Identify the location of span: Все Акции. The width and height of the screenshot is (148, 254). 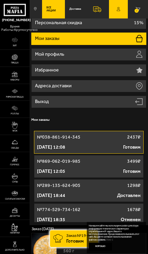
(53, 9).